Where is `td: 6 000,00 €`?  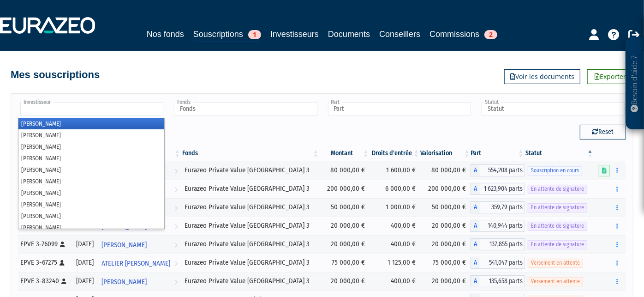
td: 6 000,00 € is located at coordinates (395, 189).